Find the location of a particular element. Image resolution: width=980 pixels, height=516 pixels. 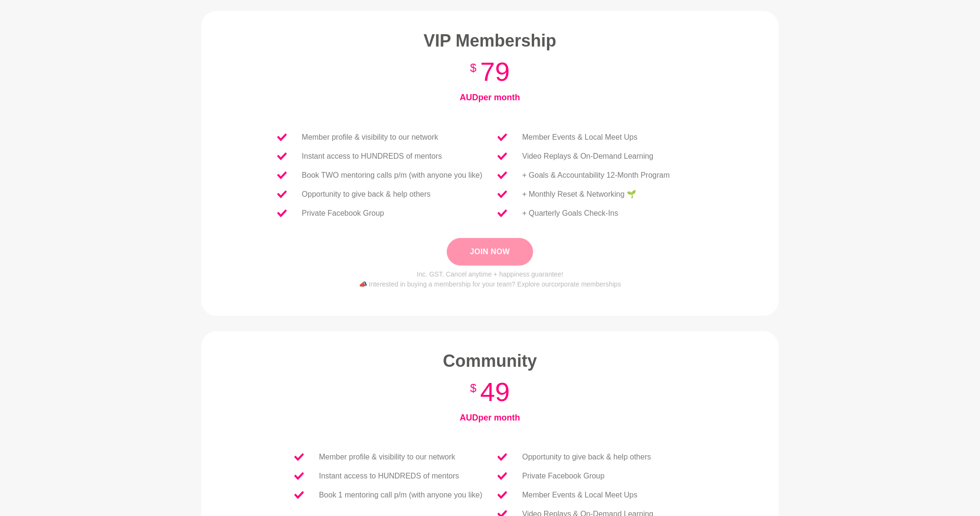

p: Book TWO mentoring calls p/m (with anyone you like) is located at coordinates (393, 175).